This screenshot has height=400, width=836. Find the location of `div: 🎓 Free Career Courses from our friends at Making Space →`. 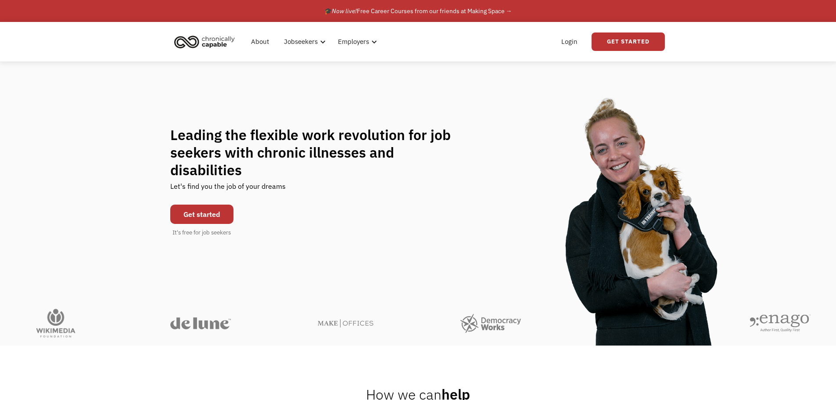

div: 🎓 Free Career Courses from our friends at Making Space → is located at coordinates (418, 11).